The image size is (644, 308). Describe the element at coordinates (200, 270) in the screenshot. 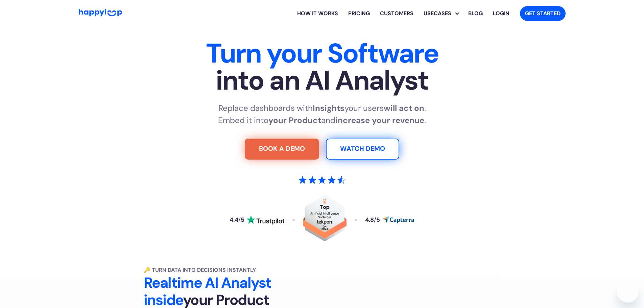

I see `strong: 🔑 Turn Data into Decisions Instantly` at that location.